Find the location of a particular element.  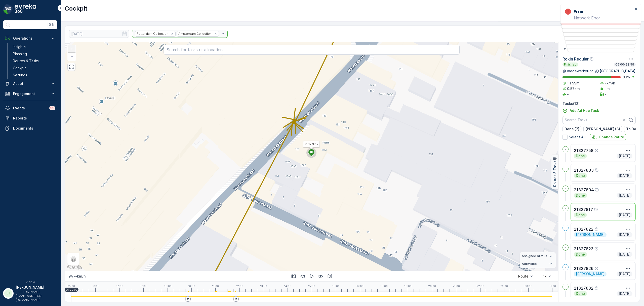

p: 11:00 is located at coordinates (215, 286).